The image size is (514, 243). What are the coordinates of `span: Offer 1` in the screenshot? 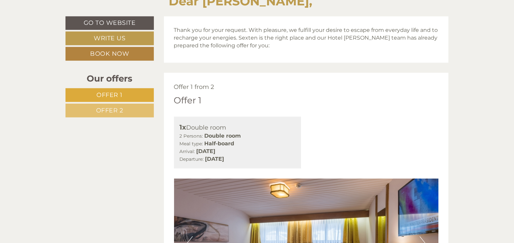 It's located at (110, 95).